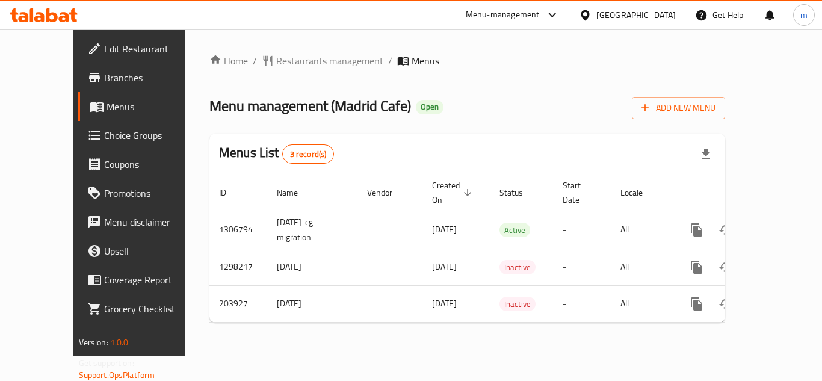  Describe the element at coordinates (740, 193) in the screenshot. I see `th: Actions` at that location.